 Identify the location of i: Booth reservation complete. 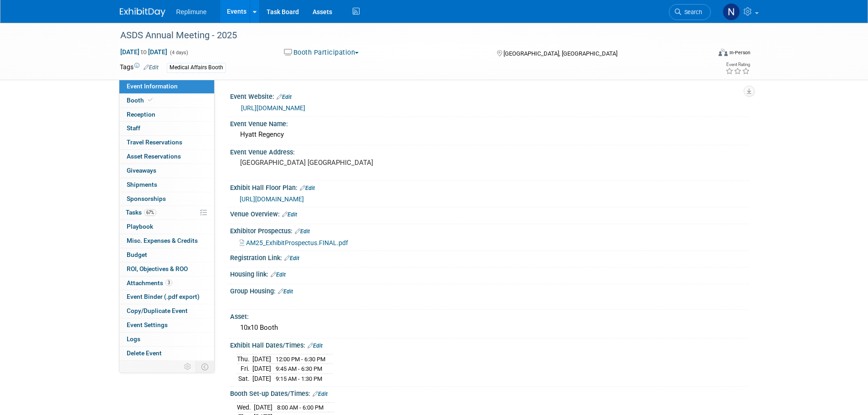
(151, 99).